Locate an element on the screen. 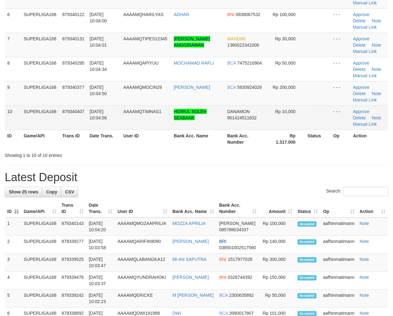  td: 879340143 is located at coordinates (73, 227).